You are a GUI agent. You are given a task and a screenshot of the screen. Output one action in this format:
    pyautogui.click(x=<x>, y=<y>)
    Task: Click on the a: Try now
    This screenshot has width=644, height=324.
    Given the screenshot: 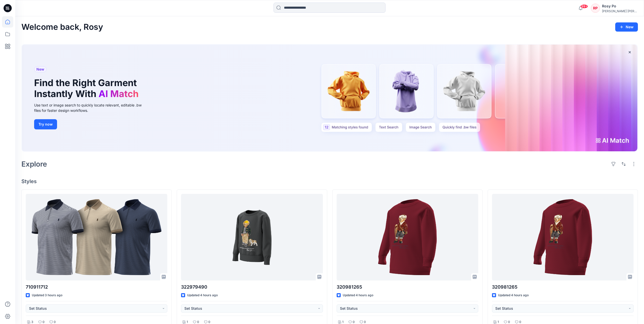 What is the action you would take?
    pyautogui.click(x=45, y=124)
    